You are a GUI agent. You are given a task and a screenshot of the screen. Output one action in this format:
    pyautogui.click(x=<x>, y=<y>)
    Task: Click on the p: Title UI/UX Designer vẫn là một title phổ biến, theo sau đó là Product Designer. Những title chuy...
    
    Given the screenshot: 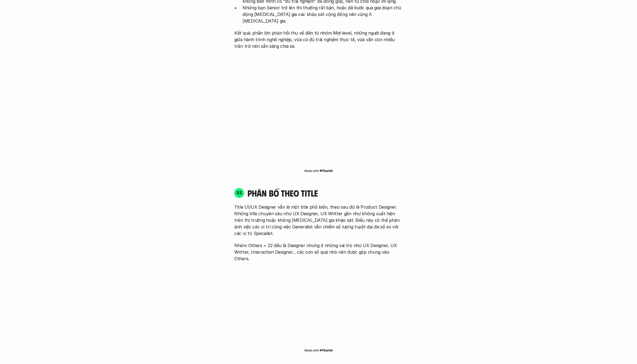 What is the action you would take?
    pyautogui.click(x=318, y=220)
    